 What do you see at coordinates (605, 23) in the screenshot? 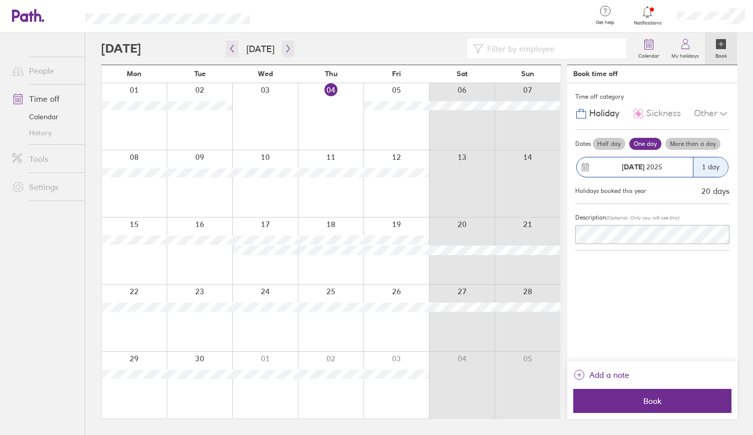
I see `span: Get help` at bounding box center [605, 23].